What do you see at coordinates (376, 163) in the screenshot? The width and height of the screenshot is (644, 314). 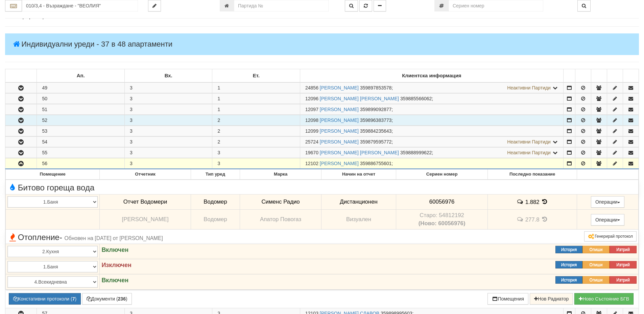 I see `span: 359886755601` at bounding box center [376, 163].